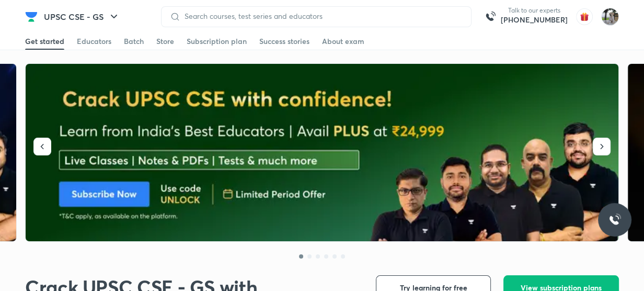 The height and width of the screenshot is (291, 644). I want to click on a: Company Logo, so click(31, 17).